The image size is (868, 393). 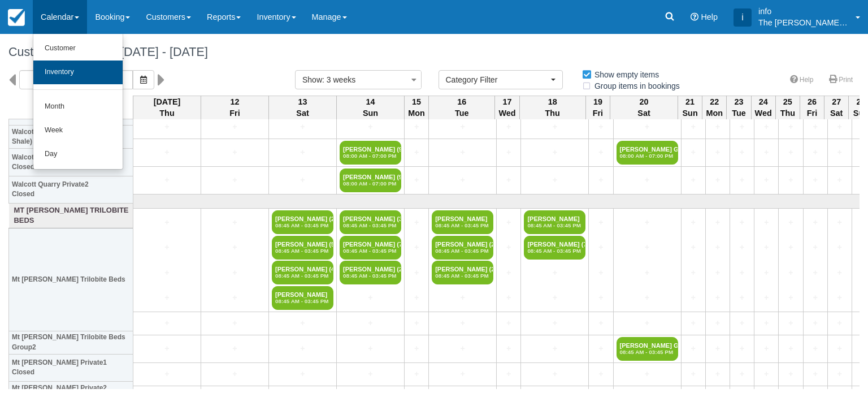 I want to click on img: checkfront-main-nav-mini-logo.png, so click(x=16, y=18).